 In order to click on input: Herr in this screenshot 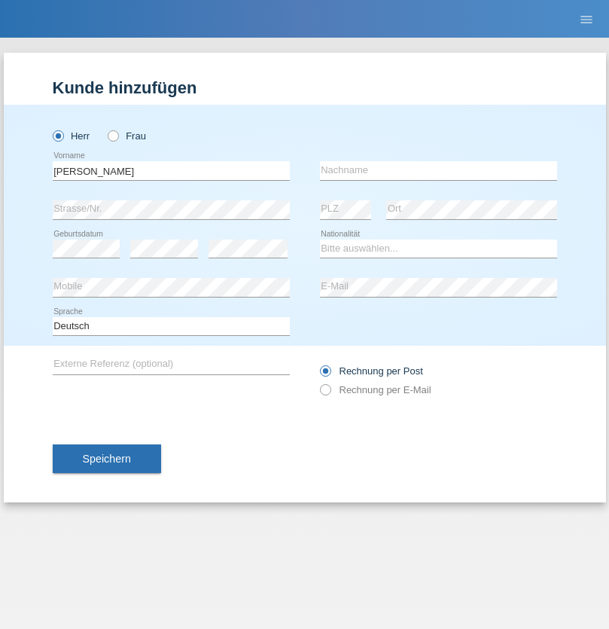, I will do `click(57, 135)`.